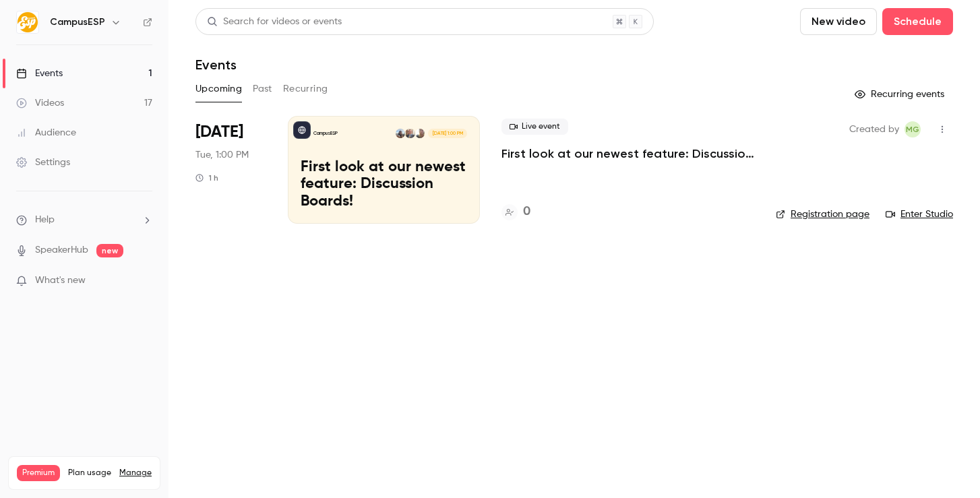 Image resolution: width=980 pixels, height=498 pixels. I want to click on button: New video, so click(838, 22).